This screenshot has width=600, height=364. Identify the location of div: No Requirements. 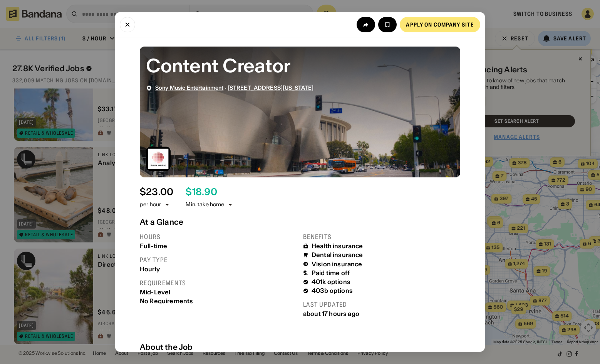
(218, 301).